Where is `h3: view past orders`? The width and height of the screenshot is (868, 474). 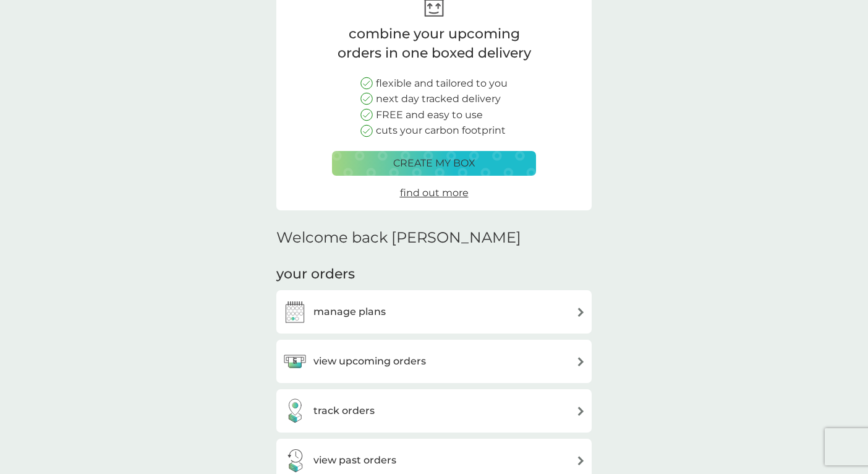 h3: view past orders is located at coordinates (355, 461).